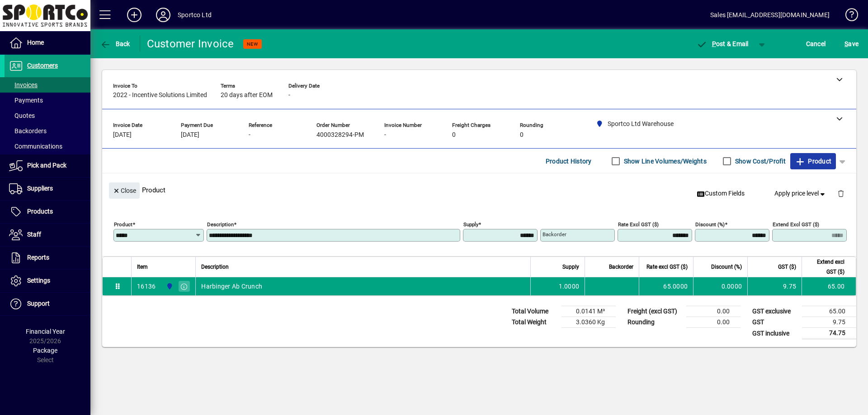 Image resolution: width=868 pixels, height=415 pixels. I want to click on mat-label: Description, so click(220, 224).